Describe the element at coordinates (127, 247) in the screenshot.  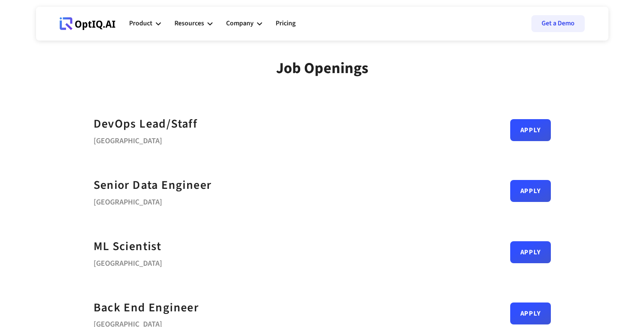
I see `div: ML Scientist` at that location.